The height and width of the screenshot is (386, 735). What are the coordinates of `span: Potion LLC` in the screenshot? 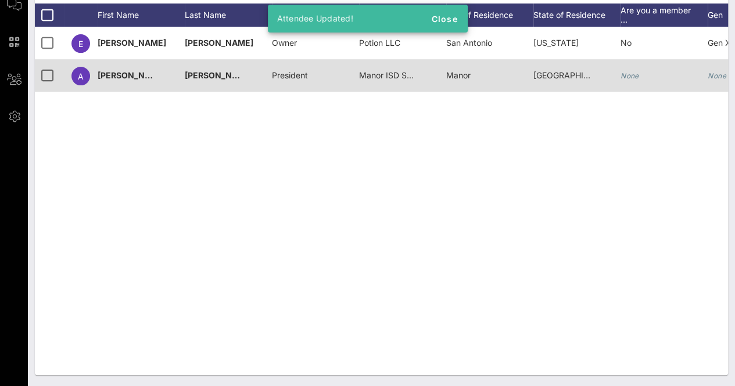 It's located at (379, 42).